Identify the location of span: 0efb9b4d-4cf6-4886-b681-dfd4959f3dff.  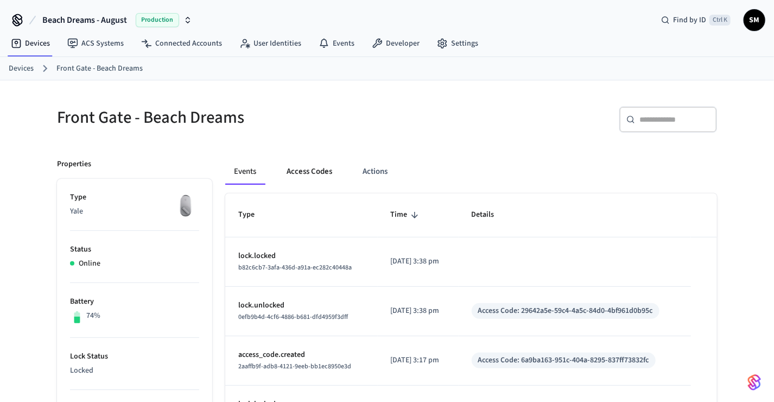
(293, 317).